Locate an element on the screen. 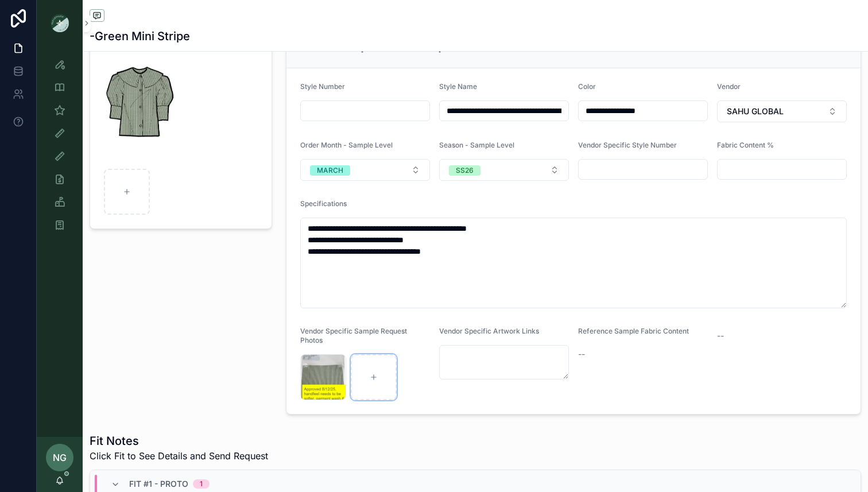 Image resolution: width=868 pixels, height=492 pixels. h1: Fit Notes is located at coordinates (178, 441).